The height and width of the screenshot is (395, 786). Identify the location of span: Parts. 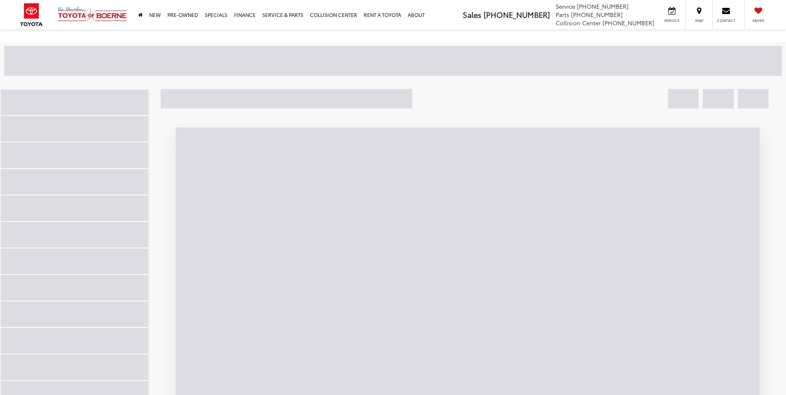
(562, 14).